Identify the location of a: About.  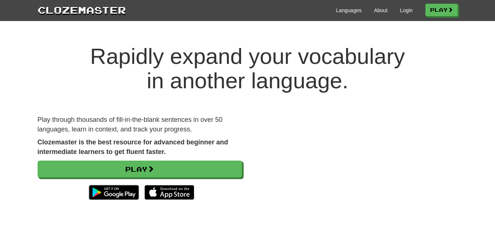
(381, 10).